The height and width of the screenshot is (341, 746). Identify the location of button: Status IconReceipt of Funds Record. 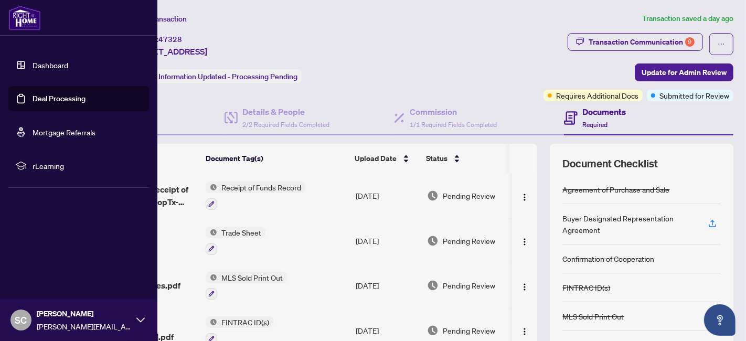
(255, 196).